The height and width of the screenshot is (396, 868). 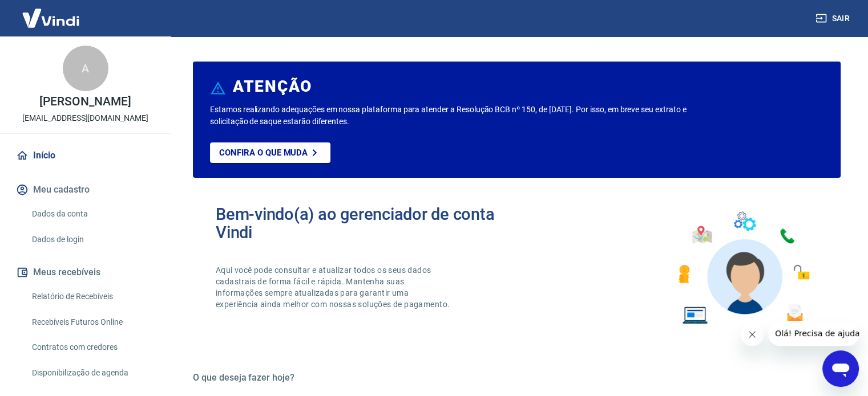 I want to click on button: Meus recebíveis, so click(x=85, y=272).